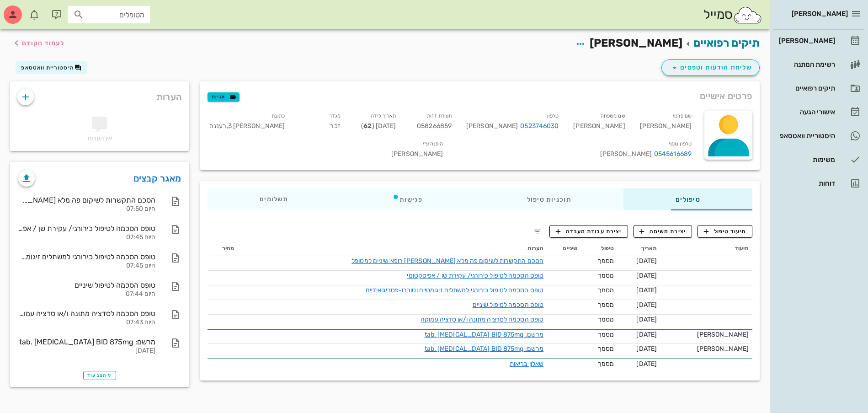 This screenshot has width=868, height=413. I want to click on a: אישורי הגעה, so click(818, 112).